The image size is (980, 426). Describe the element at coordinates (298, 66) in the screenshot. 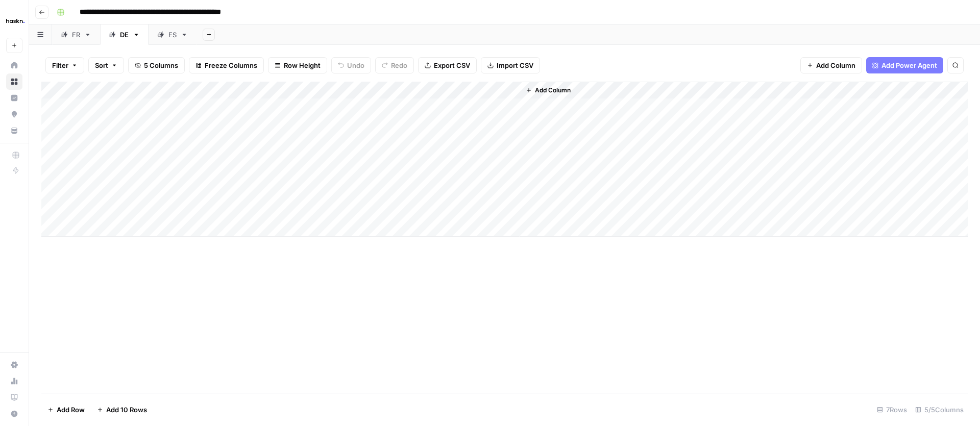

I see `button: Row Height` at that location.